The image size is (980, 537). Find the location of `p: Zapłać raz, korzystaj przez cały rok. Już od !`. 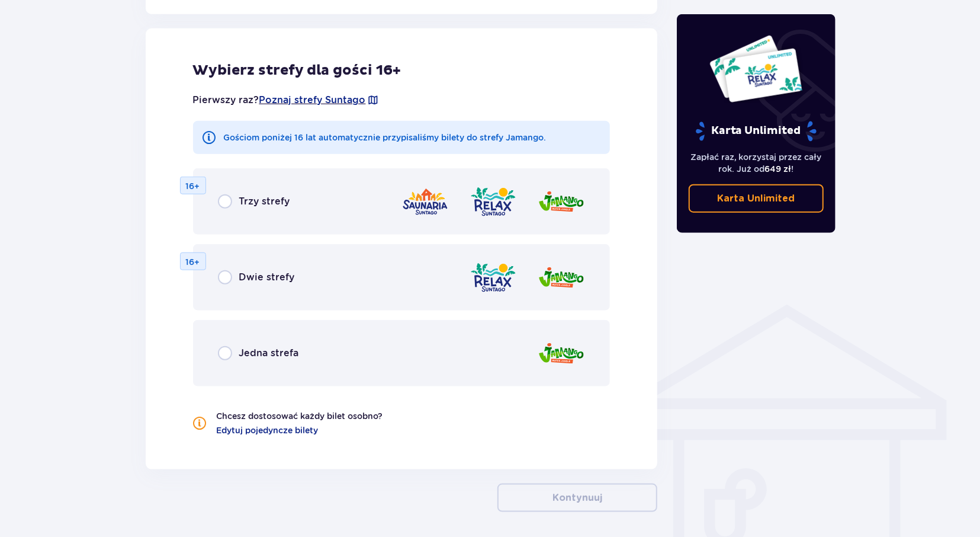

p: Zapłać raz, korzystaj przez cały rok. Już od ! is located at coordinates (756, 163).